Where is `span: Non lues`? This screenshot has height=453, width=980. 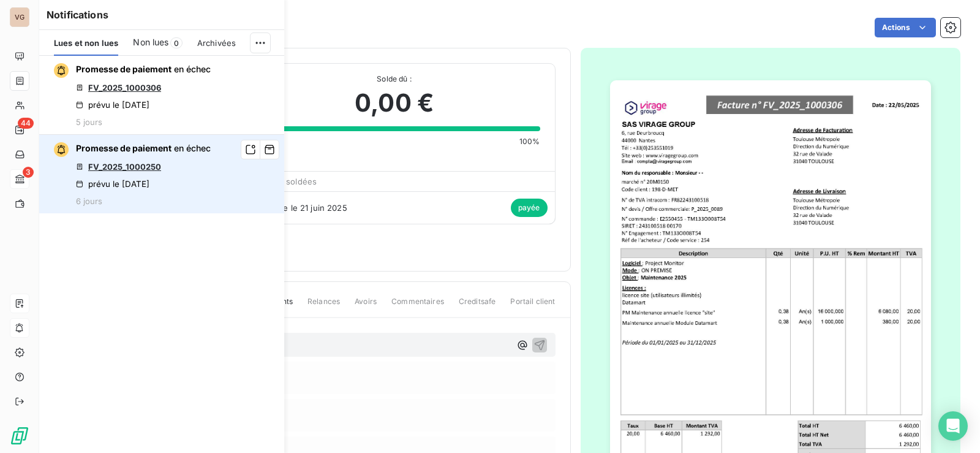 span: Non lues is located at coordinates (151, 43).